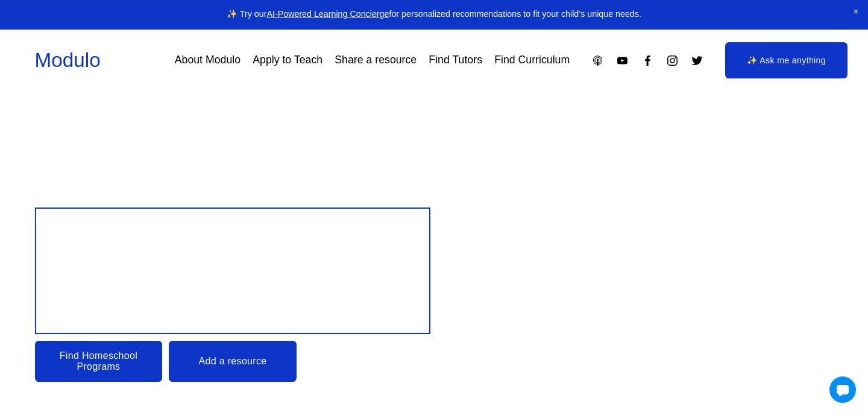 The width and height of the screenshot is (868, 415). What do you see at coordinates (287, 60) in the screenshot?
I see `a: Apply to Teach` at bounding box center [287, 60].